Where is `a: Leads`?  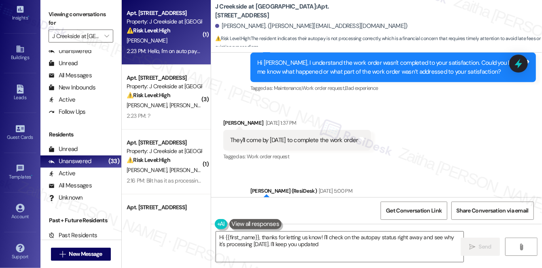 a: Leads is located at coordinates (20, 93).